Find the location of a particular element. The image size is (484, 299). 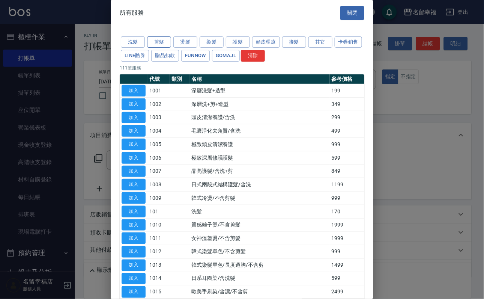

td: 1010 is located at coordinates (158, 225).